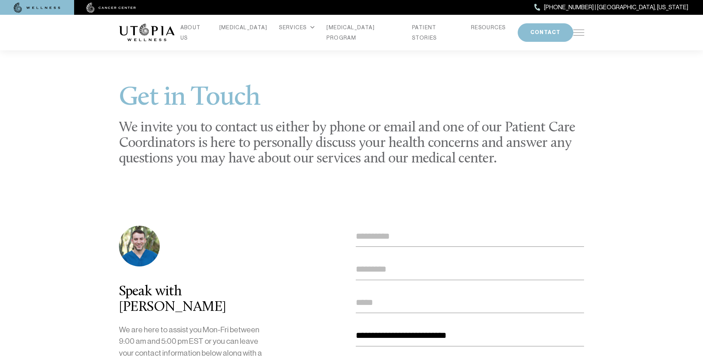 Image resolution: width=703 pixels, height=356 pixels. What do you see at coordinates (579, 33) in the screenshot?
I see `img: icon-hamburger` at bounding box center [579, 33].